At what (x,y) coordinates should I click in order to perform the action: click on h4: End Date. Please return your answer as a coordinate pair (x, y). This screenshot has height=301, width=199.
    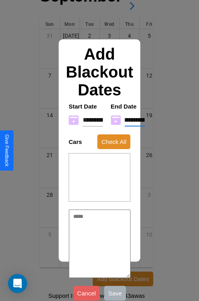
    Looking at the image, I should click on (128, 106).